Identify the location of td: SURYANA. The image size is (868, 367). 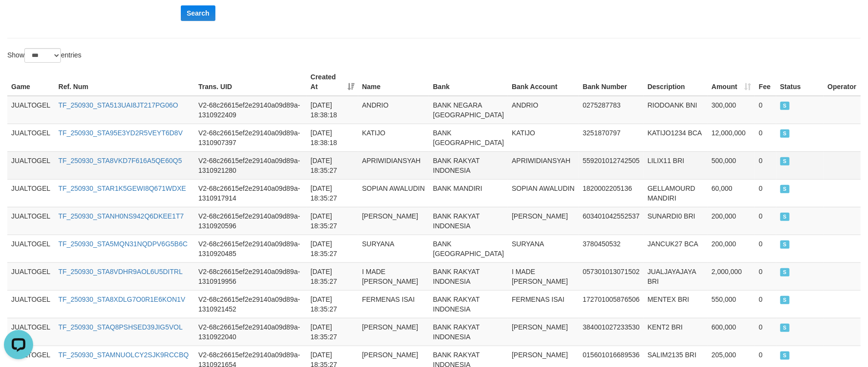
(394, 248).